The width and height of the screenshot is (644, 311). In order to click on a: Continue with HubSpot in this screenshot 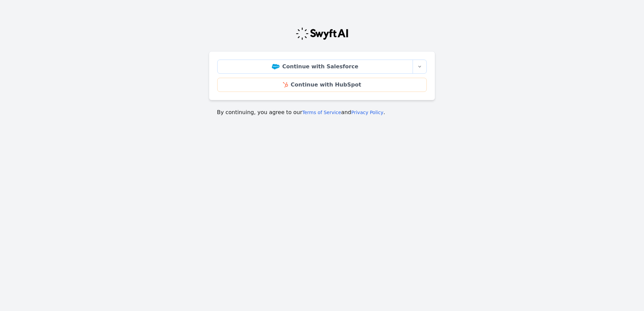, I will do `click(322, 85)`.